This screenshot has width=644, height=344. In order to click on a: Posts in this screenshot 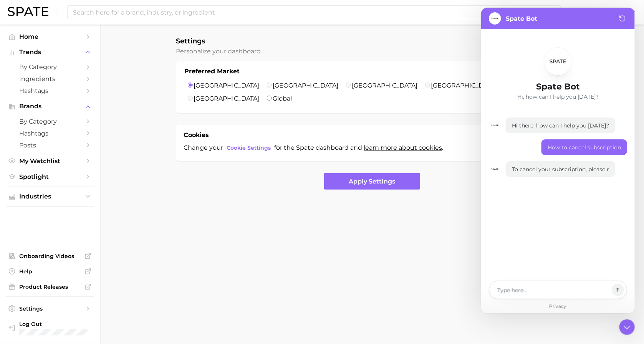, I will do `click(50, 145)`.